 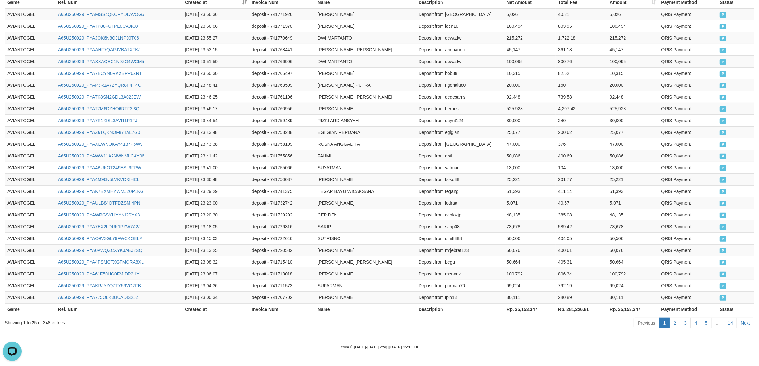 I want to click on td: 30,111, so click(x=530, y=297).